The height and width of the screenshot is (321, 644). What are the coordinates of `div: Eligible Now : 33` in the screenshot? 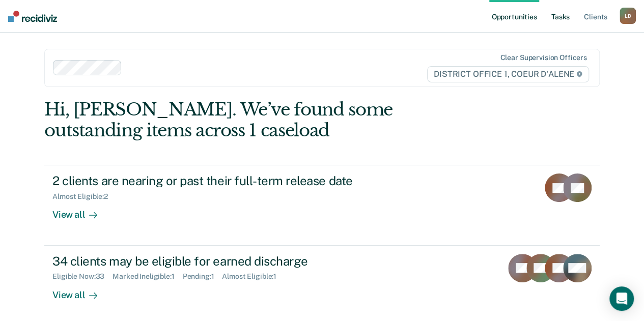 It's located at (82, 276).